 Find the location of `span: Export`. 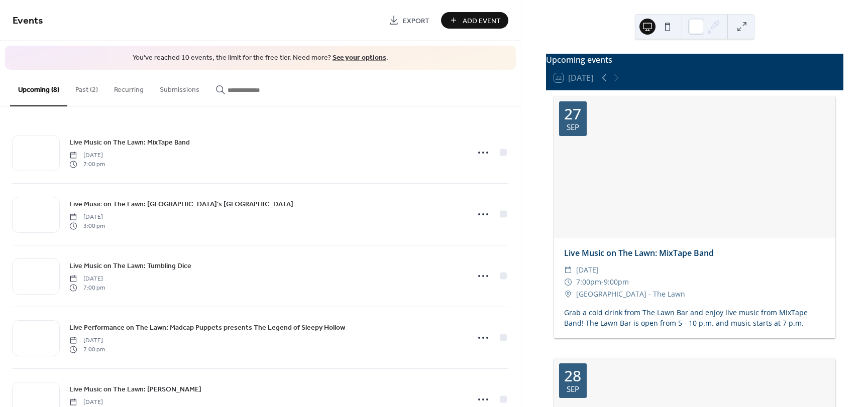

span: Export is located at coordinates (416, 20).